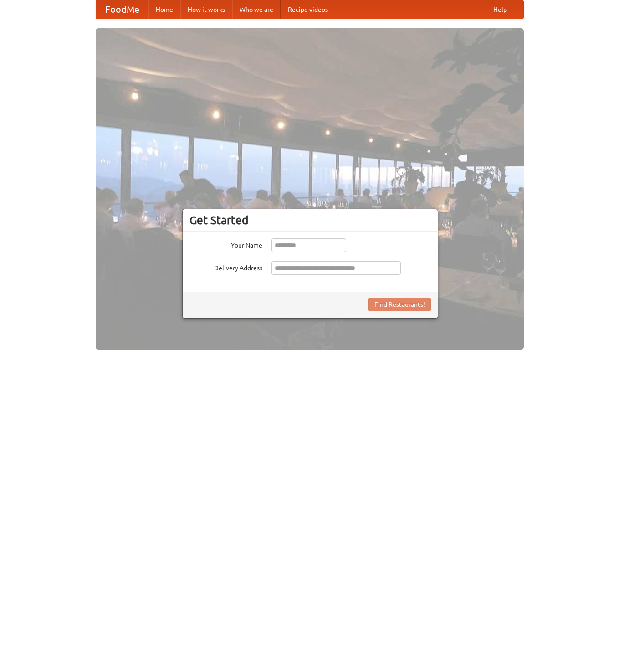 This screenshot has width=619, height=645. What do you see at coordinates (310, 220) in the screenshot?
I see `h3: Get Started` at bounding box center [310, 220].